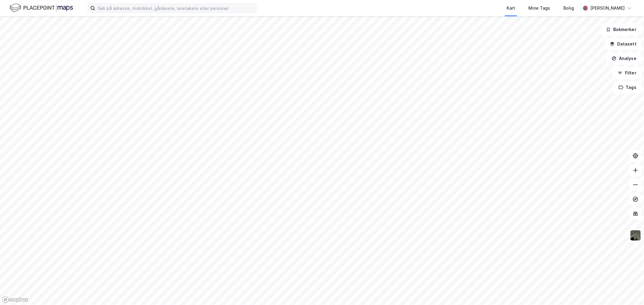 This screenshot has height=305, width=644. What do you see at coordinates (624, 59) in the screenshot?
I see `button: Analyse` at bounding box center [624, 59].